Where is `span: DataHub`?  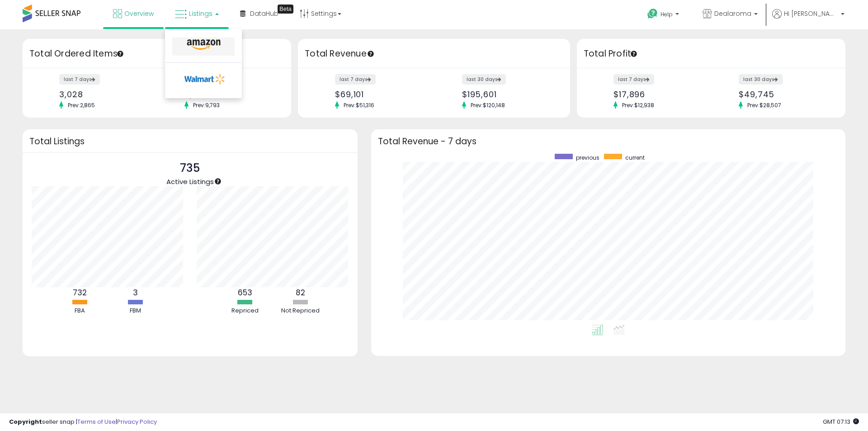
span: DataHub is located at coordinates (264, 13).